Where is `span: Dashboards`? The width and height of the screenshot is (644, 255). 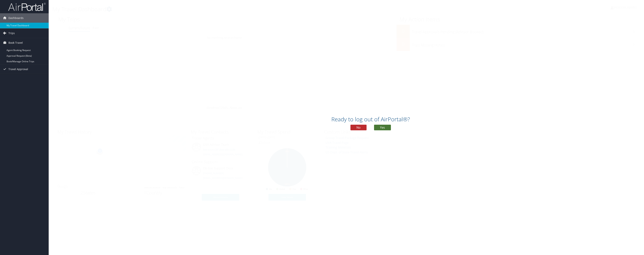 span: Dashboards is located at coordinates (16, 18).